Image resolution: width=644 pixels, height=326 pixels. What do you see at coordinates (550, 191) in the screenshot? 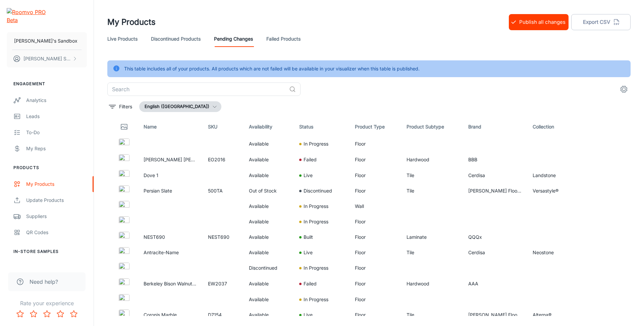
I see `td: Versastyle®` at bounding box center [550, 191].